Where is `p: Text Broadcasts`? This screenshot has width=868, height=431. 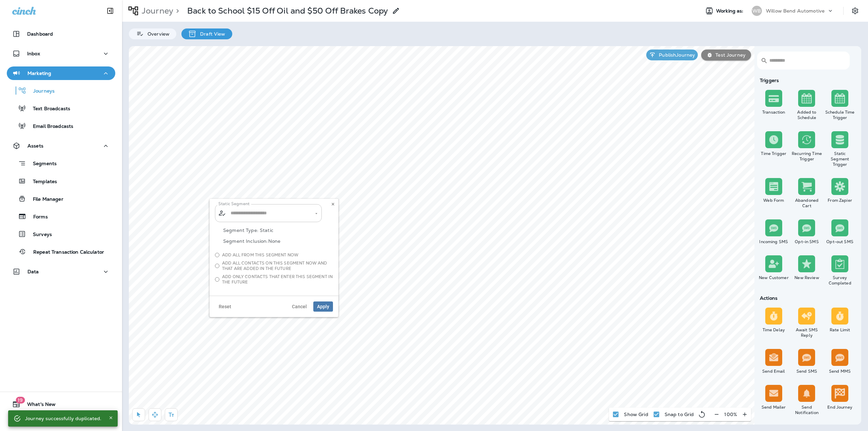
p: Text Broadcasts is located at coordinates (48, 109).